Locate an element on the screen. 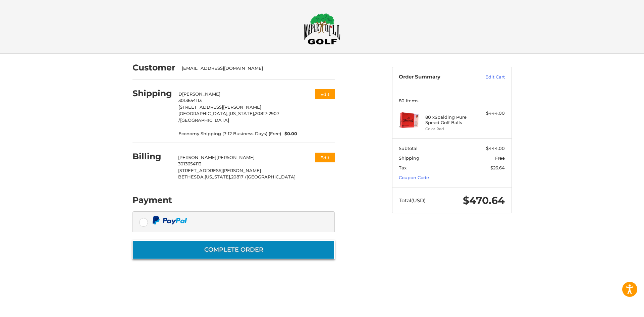 This screenshot has height=317, width=644. h3: 80 Items is located at coordinates (452, 101).